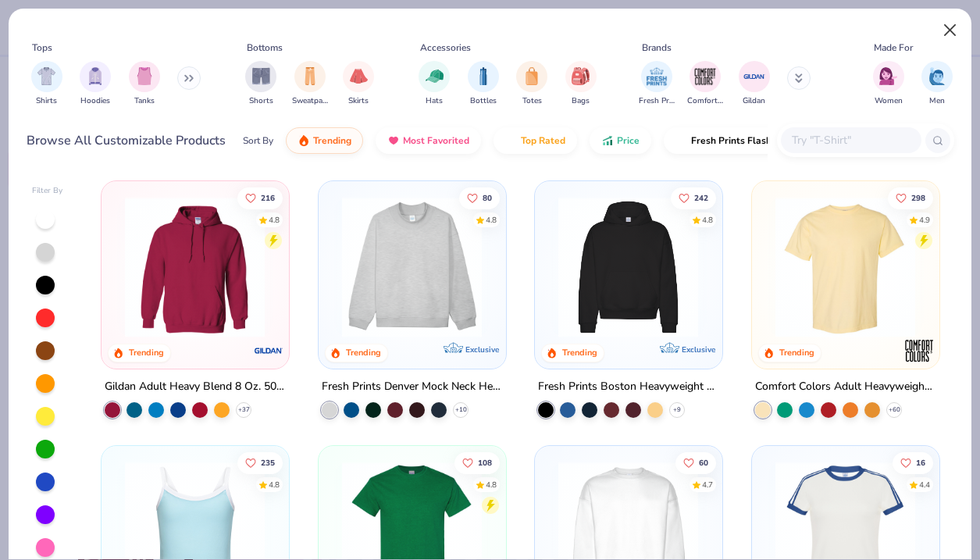 The height and width of the screenshot is (560, 980). Describe the element at coordinates (893, 409) in the screenshot. I see `span: + 60` at that location.